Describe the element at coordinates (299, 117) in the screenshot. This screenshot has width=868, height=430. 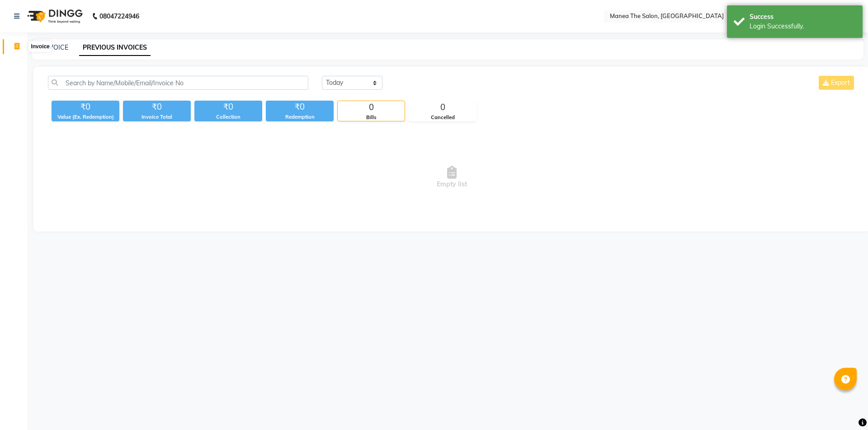
I see `div: Redemption` at that location.